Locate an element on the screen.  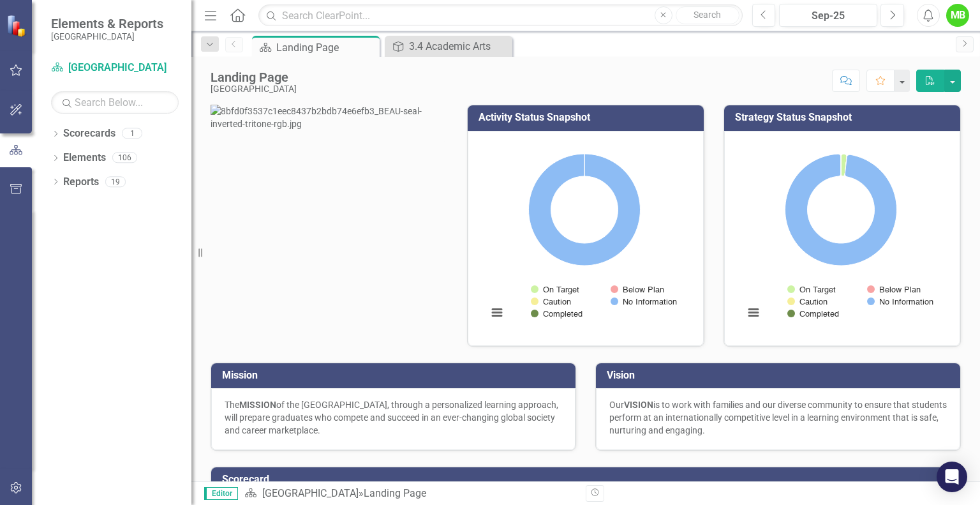
div: 3.4 Academic Arts is located at coordinates (459, 46).